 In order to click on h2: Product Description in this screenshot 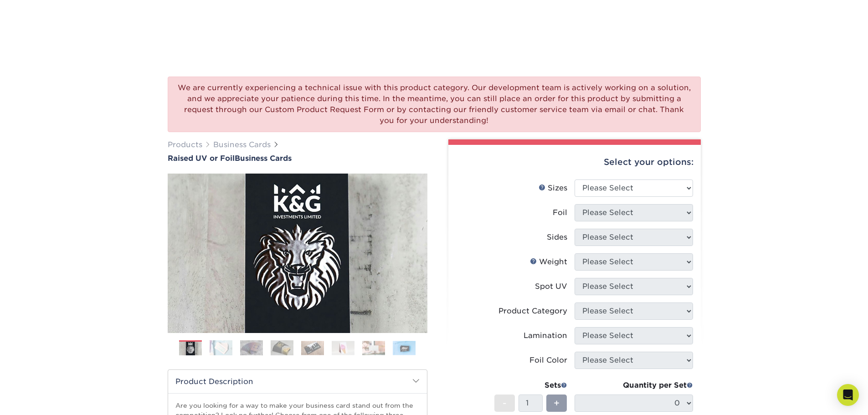, I will do `click(298, 381)`.